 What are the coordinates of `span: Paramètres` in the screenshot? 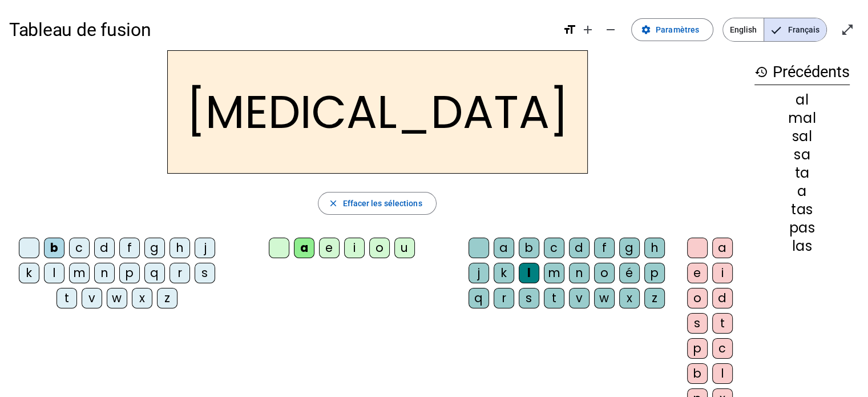 It's located at (677, 30).